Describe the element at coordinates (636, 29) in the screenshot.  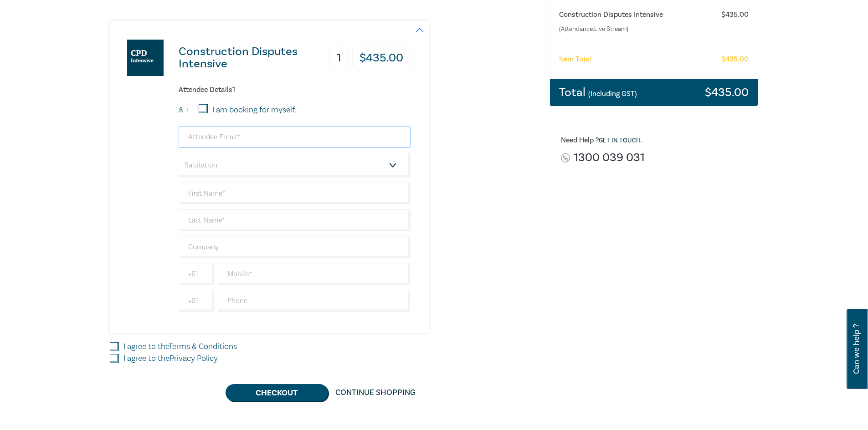
I see `small: (Attendance: Live Stream )` at that location.